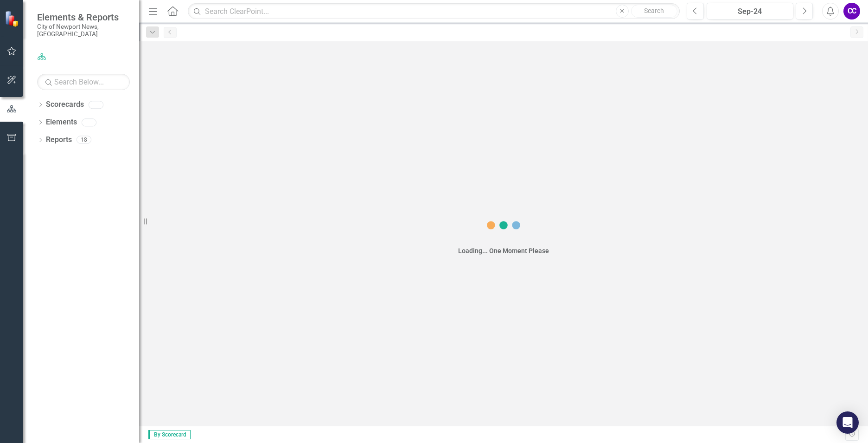  I want to click on span: By Scorecard, so click(169, 435).